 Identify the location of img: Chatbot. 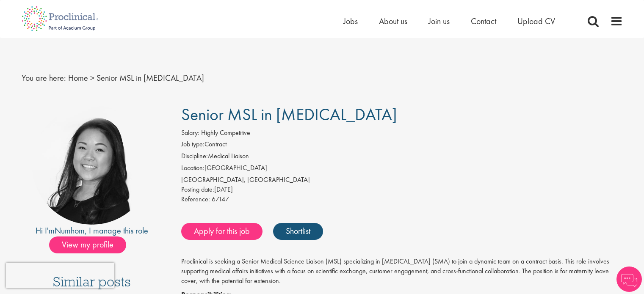
(630, 279).